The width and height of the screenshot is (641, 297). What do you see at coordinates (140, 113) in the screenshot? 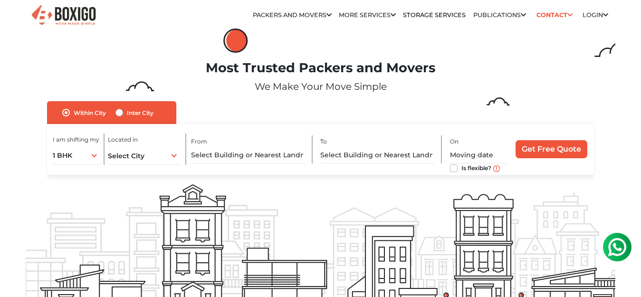
I see `label: Inter City` at bounding box center [140, 113].